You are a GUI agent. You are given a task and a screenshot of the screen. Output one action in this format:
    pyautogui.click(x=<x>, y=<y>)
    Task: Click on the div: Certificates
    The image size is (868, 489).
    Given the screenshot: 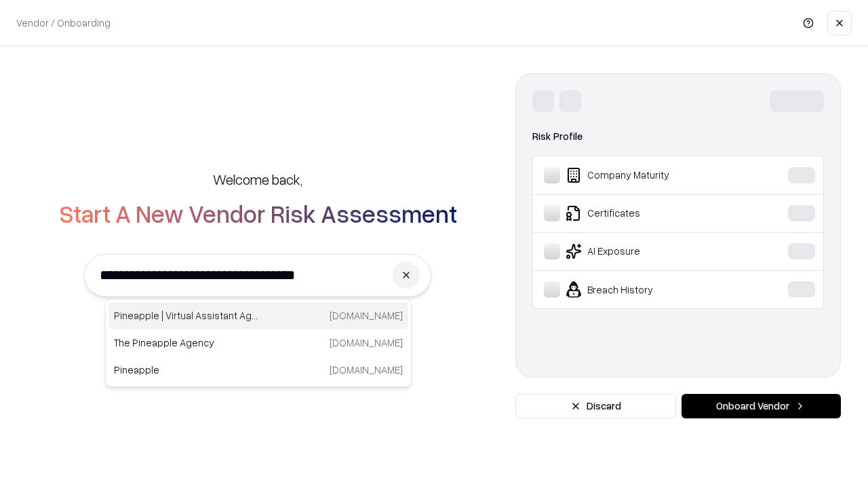 What is the action you would take?
    pyautogui.click(x=645, y=213)
    